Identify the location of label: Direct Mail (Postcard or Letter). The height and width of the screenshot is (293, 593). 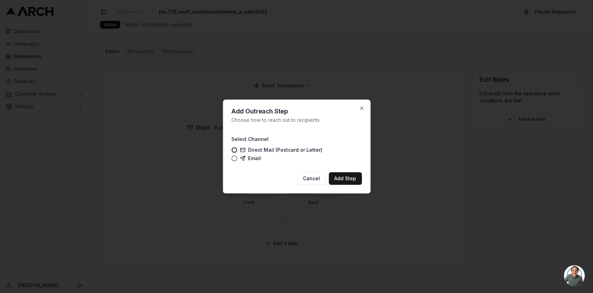
(281, 150).